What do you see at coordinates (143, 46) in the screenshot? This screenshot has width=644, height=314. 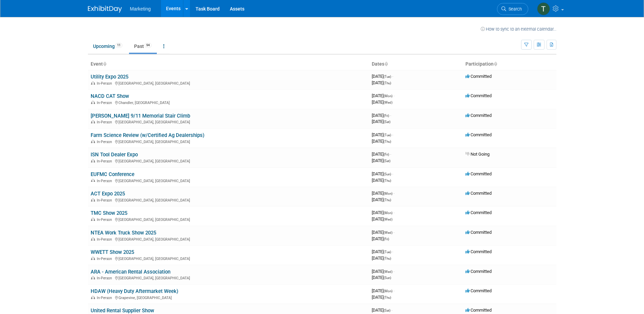 I see `a: Past94` at bounding box center [143, 46].